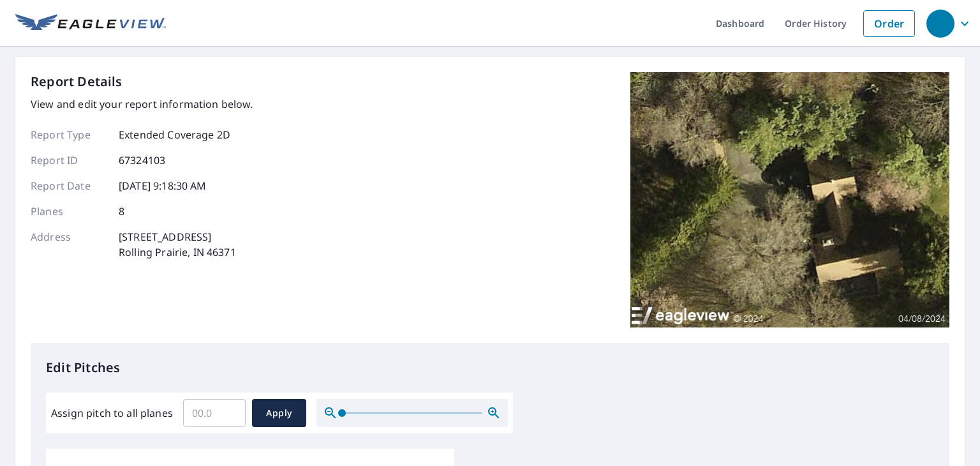 This screenshot has height=466, width=980. Describe the element at coordinates (112, 413) in the screenshot. I see `label: Assign pitch to all planes` at that location.